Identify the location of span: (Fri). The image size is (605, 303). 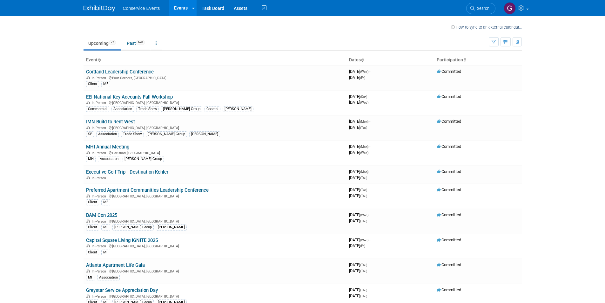
(363, 78).